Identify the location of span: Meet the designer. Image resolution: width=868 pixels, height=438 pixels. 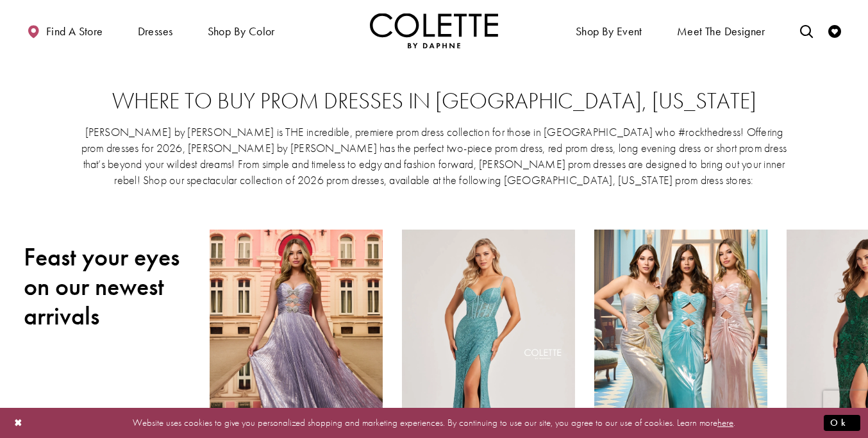
(722, 31).